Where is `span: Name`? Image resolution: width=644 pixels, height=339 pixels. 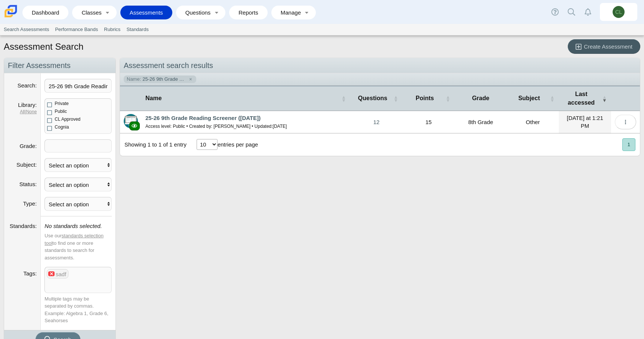
span: Name is located at coordinates (154, 98).